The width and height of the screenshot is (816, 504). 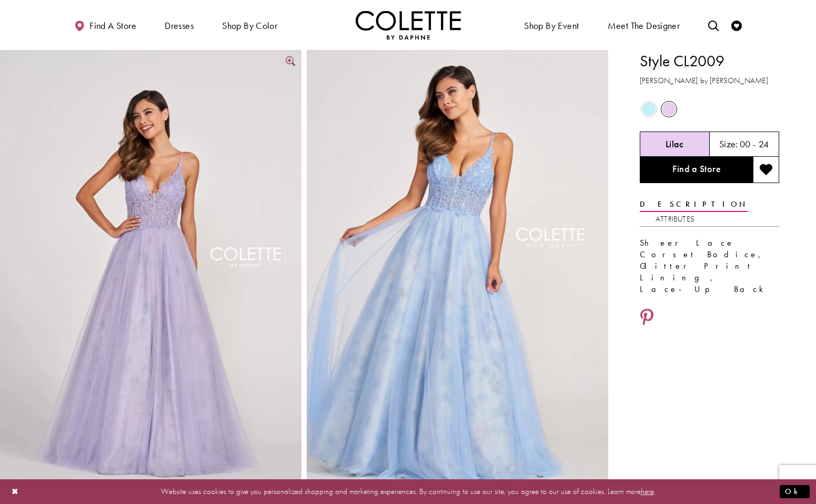 What do you see at coordinates (669, 109) in the screenshot?
I see `div: Lilac` at bounding box center [669, 109].